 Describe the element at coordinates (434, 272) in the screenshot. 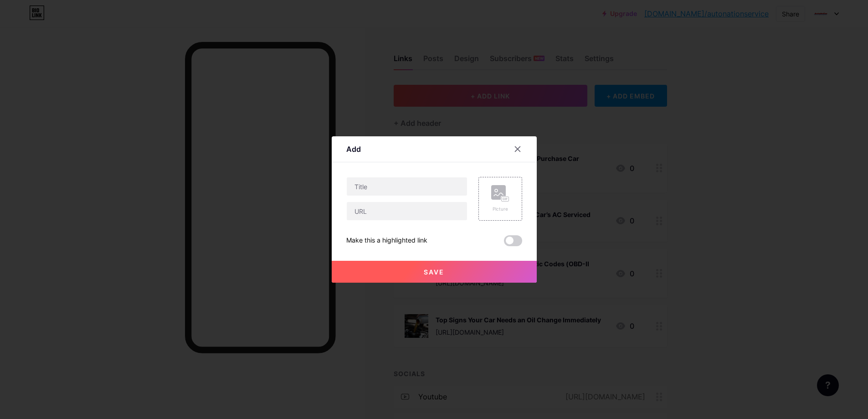

I see `button: Save` at that location.